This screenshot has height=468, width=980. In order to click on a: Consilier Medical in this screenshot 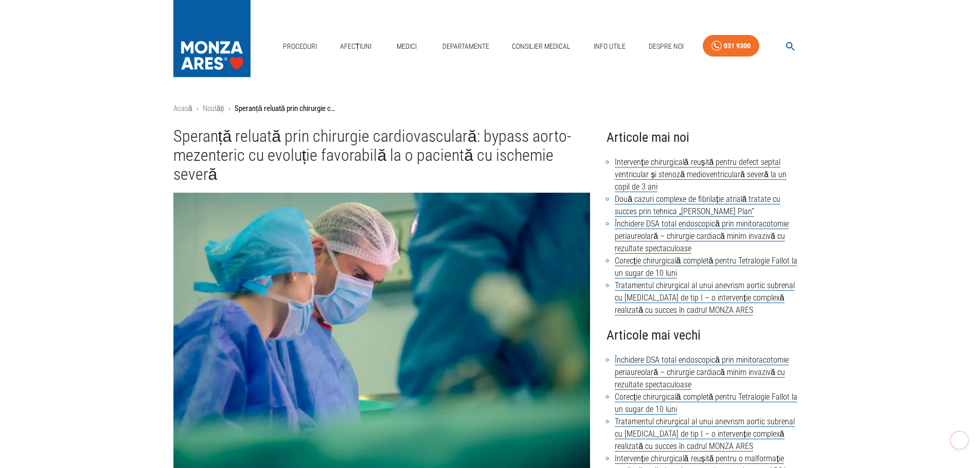, I will do `click(541, 46)`.